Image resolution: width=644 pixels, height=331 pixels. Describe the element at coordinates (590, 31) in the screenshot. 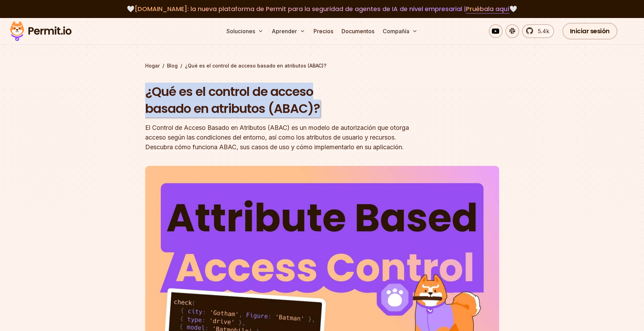

I see `a: Iniciar sesión` at that location.